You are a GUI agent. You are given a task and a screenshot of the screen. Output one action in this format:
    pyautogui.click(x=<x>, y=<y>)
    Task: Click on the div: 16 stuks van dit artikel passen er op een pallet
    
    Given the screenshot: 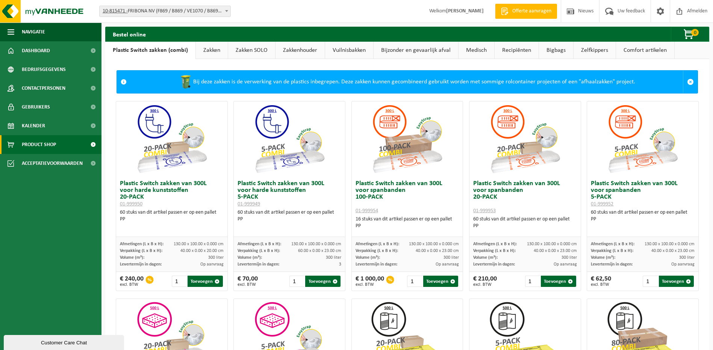 What is the action you would take?
    pyautogui.click(x=407, y=223)
    